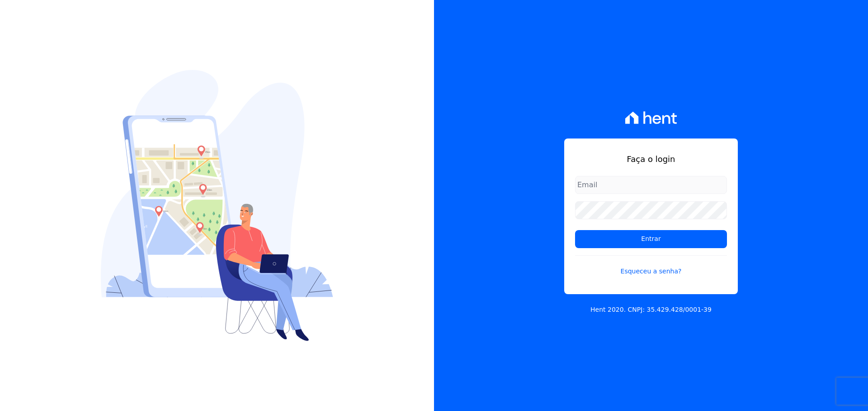 The image size is (868, 411). What do you see at coordinates (651, 266) in the screenshot?
I see `a: Esqueceu a senha?` at bounding box center [651, 266].